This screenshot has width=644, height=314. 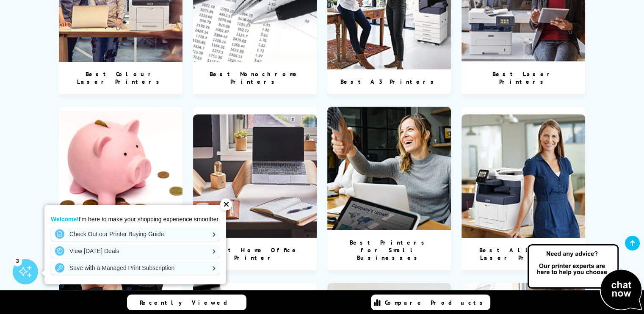 I want to click on span: Compare Products, so click(x=436, y=302).